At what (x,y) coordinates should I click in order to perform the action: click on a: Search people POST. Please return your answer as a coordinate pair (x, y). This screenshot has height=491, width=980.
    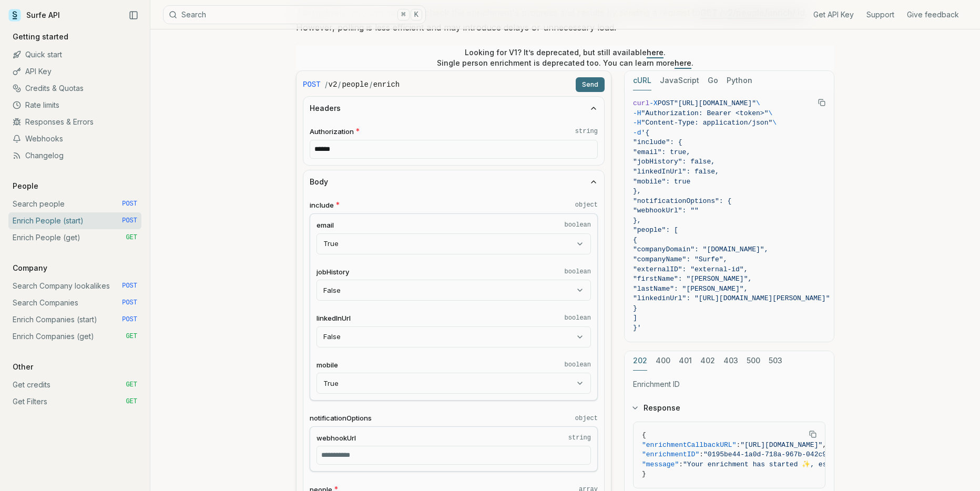
    Looking at the image, I should click on (75, 204).